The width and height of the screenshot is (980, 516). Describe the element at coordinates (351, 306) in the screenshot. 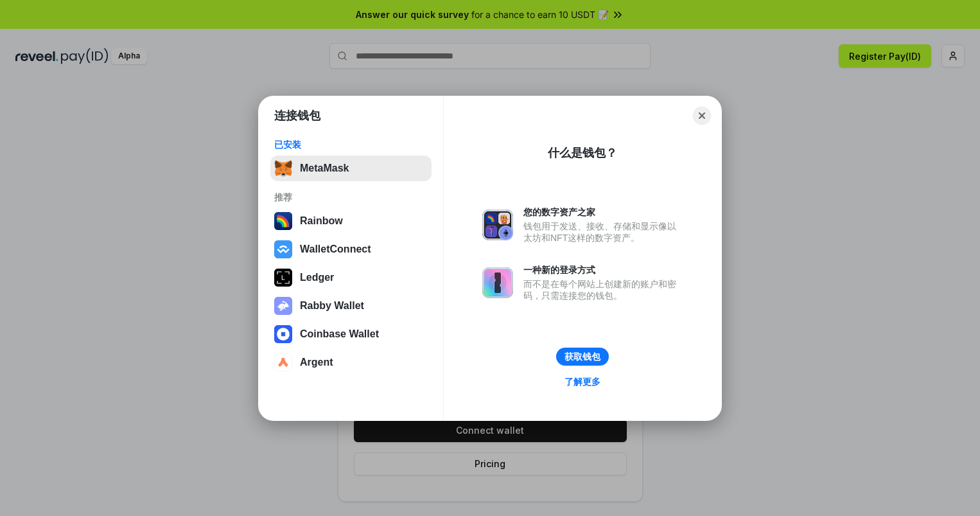

I see `button: Rabby Wallet` at that location.